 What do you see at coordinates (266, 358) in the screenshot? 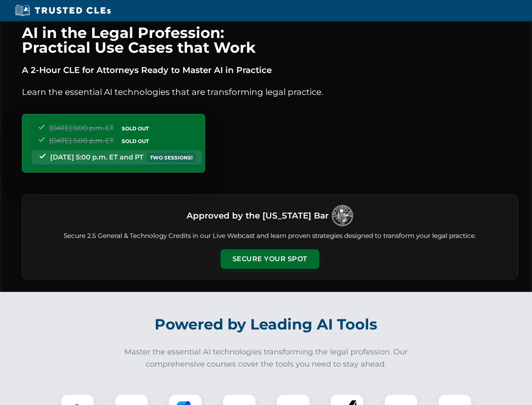
I see `p: Master the essential AI technologies transforming the legal profession. Our comprehensive courses...` at bounding box center [266, 358].